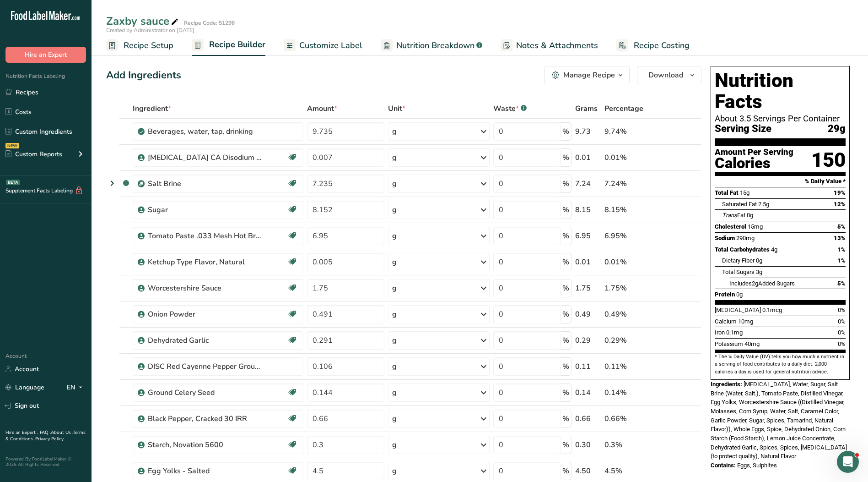 The width and height of the screenshot is (868, 482). What do you see at coordinates (780, 364) in the screenshot?
I see `section: * The % Daily Value (DV) tells you how much a nutrient in a serving of food contributes to a dail...` at bounding box center [780, 364].